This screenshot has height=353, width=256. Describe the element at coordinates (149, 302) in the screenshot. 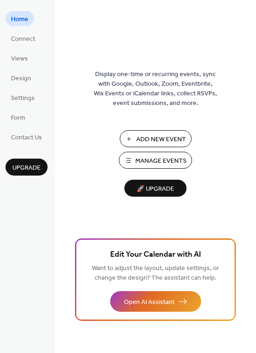

I see `span: Open AI Assistant` at that location.